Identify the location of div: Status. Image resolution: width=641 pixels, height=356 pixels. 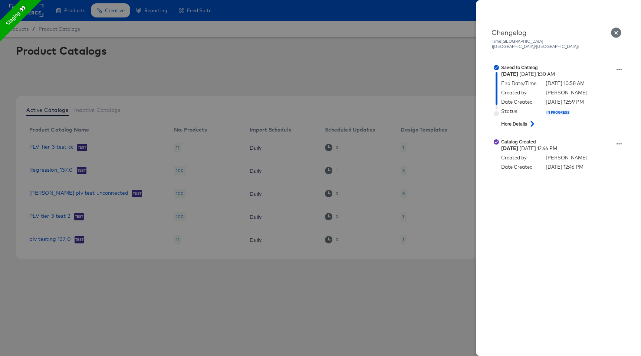
(520, 111).